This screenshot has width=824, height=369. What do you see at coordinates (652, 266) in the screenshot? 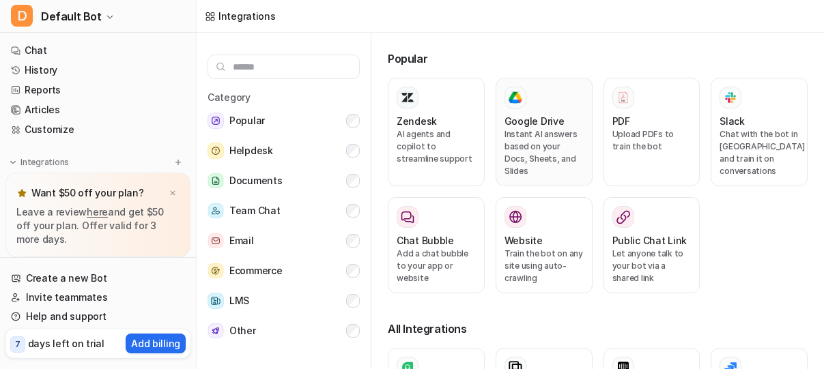
I see `p: Let anyone talk to your bot via a shared link` at bounding box center [652, 266].